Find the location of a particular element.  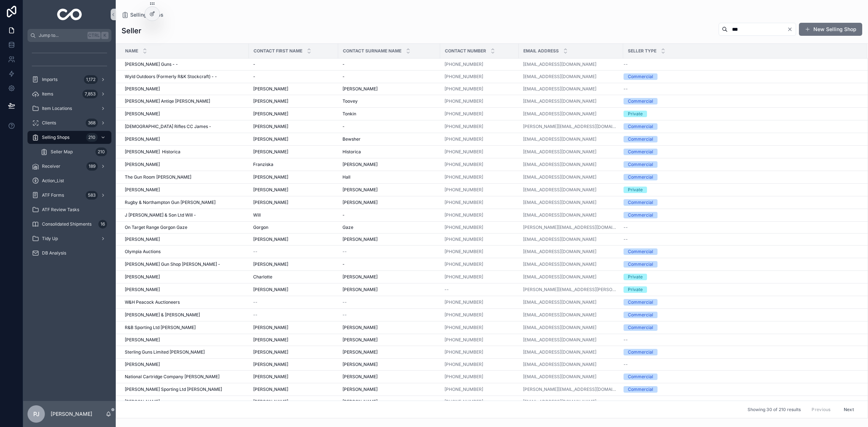

span: Receiver is located at coordinates (51, 167).